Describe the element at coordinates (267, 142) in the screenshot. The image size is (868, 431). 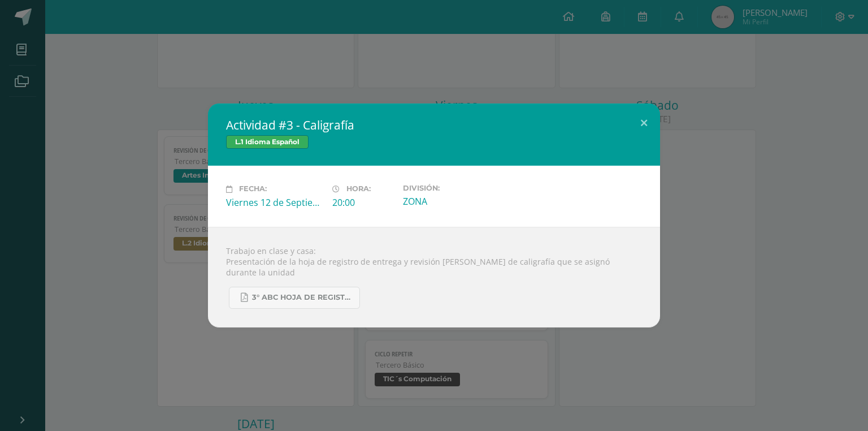
I see `span: L.1 Idioma Español` at that location.